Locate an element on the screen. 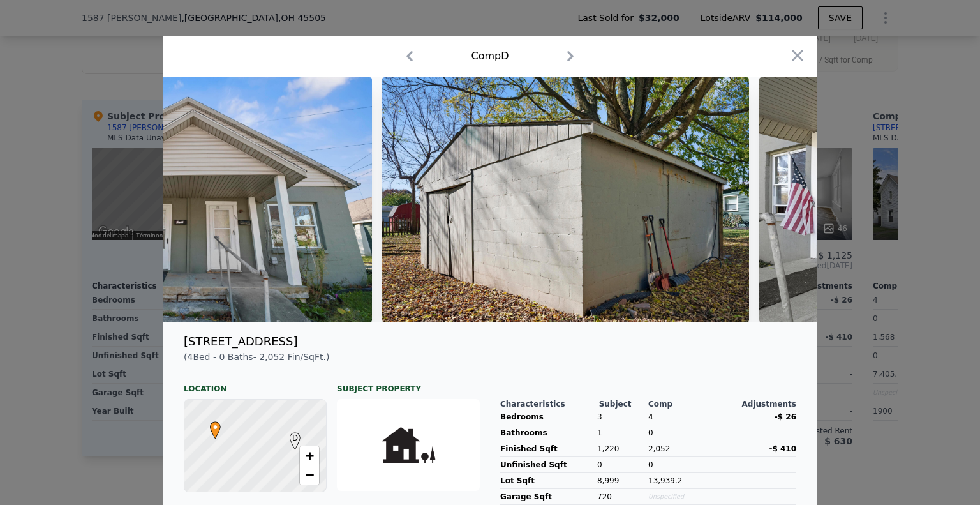 Image resolution: width=980 pixels, height=505 pixels. div: Adjustments is located at coordinates (759, 404).